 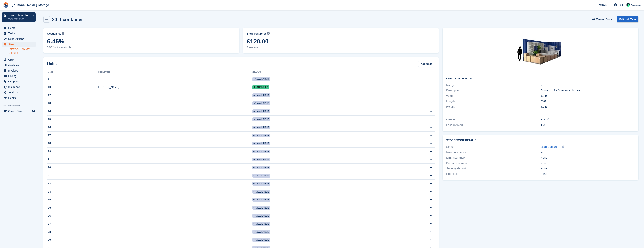 What do you see at coordinates (72, 192) in the screenshot?
I see `div: 23` at bounding box center [72, 192].